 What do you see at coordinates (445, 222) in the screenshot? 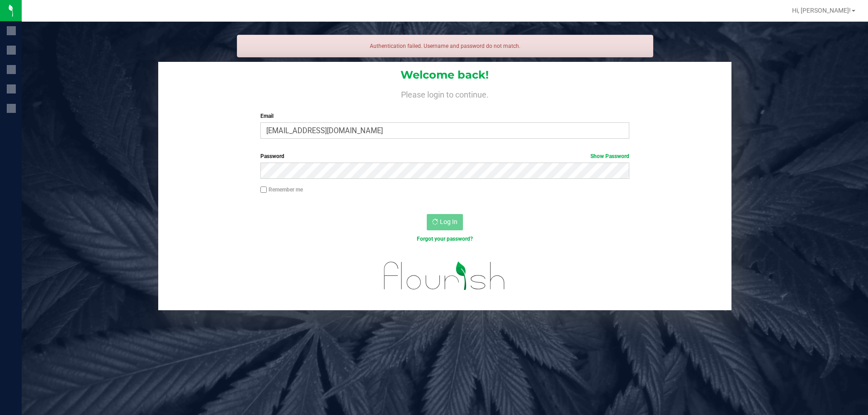
I see `button: Log In` at bounding box center [445, 222].